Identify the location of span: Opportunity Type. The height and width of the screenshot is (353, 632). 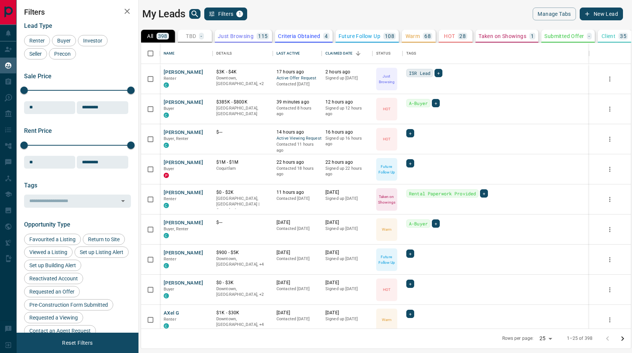
(47, 224).